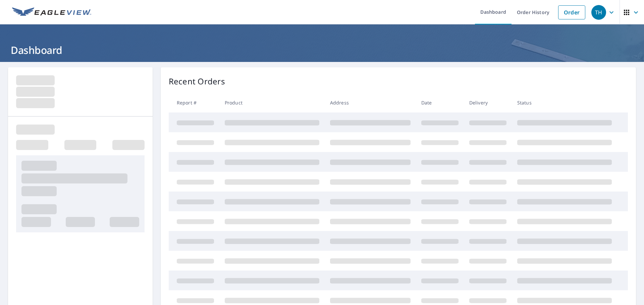  Describe the element at coordinates (197, 82) in the screenshot. I see `p: Recent Orders` at that location.